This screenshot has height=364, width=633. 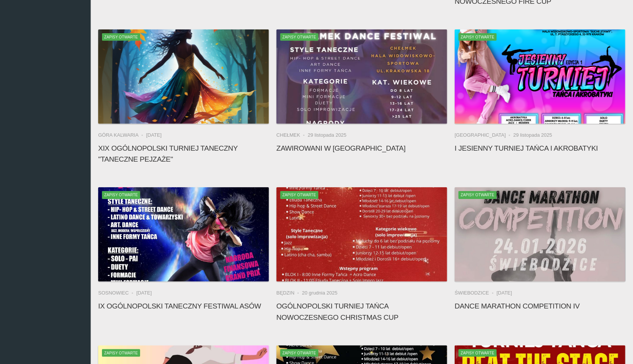 I want to click on li: Będzin, so click(x=289, y=293).